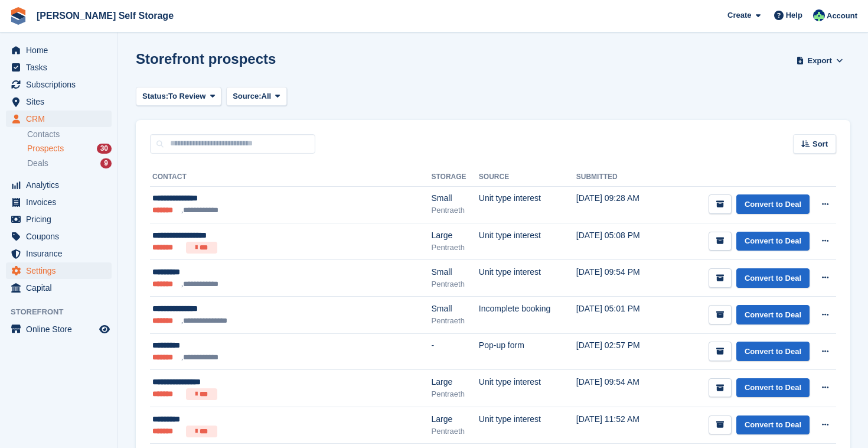 The height and width of the screenshot is (448, 868). What do you see at coordinates (819, 60) in the screenshot?
I see `button: Export` at bounding box center [819, 60].